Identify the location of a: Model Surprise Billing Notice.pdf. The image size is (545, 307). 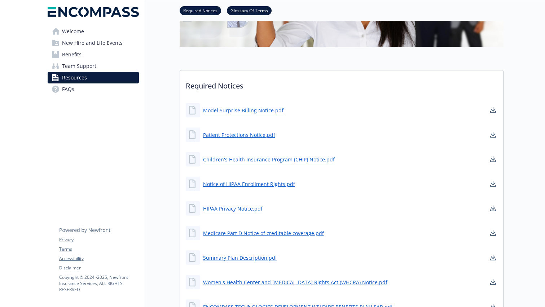
(243, 110).